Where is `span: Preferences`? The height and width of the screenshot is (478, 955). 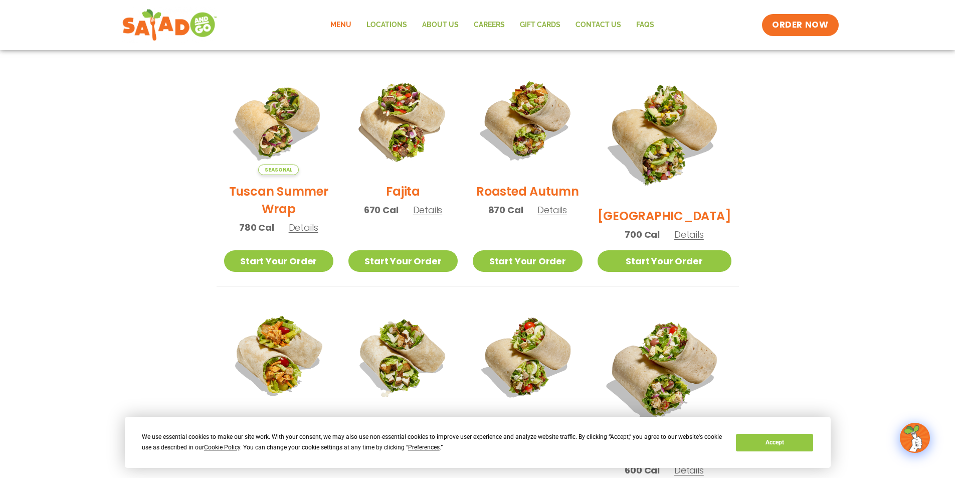 span: Preferences is located at coordinates (424, 447).